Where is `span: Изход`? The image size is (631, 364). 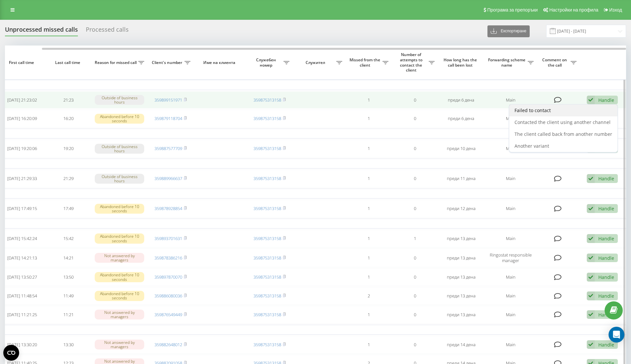 span: Изход is located at coordinates (615, 10).